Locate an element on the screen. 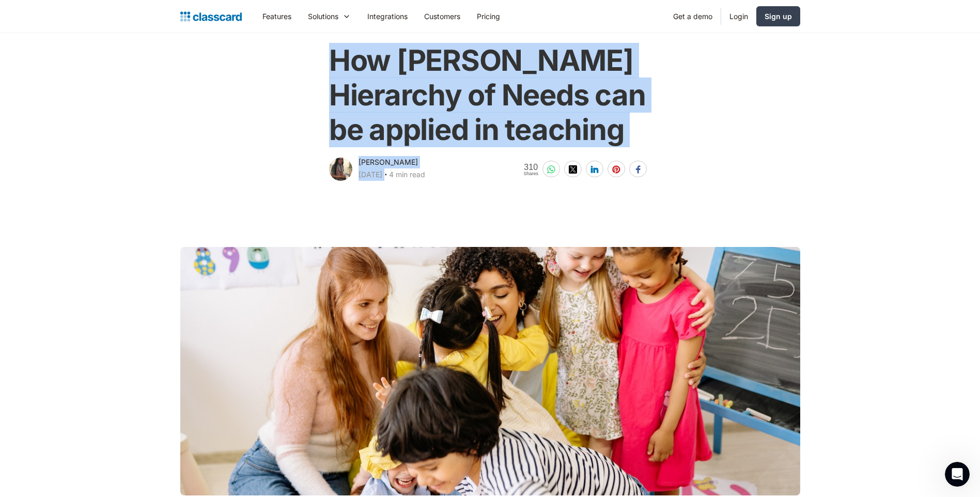  img: facebook-white sharing button is located at coordinates (638, 170).